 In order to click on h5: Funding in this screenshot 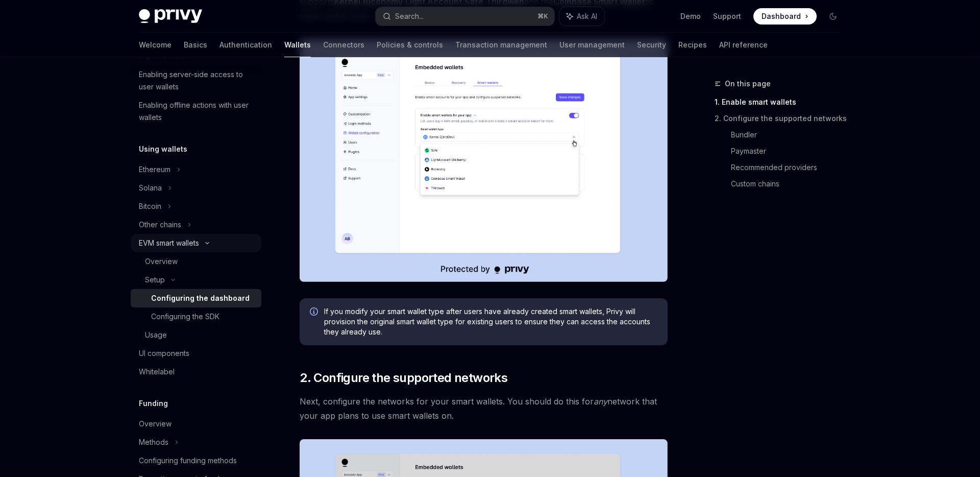, I will do `click(153, 404)`.